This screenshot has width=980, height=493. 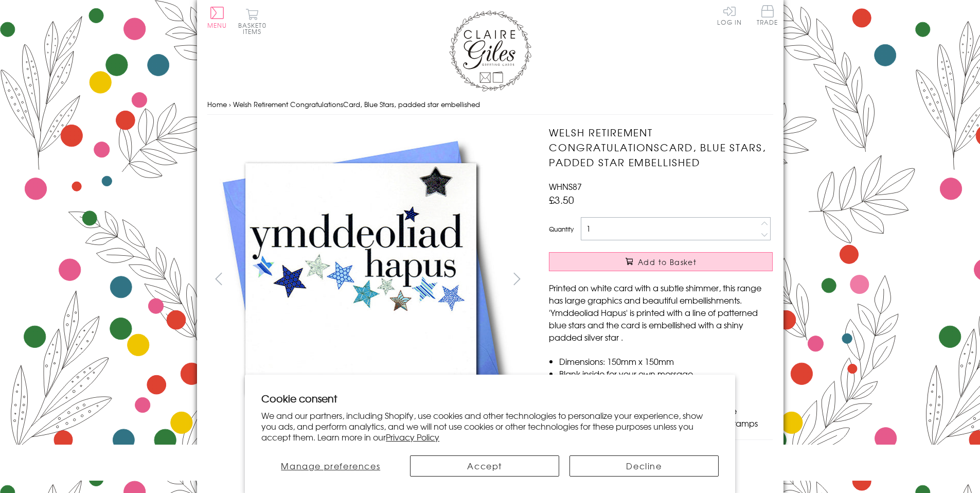 What do you see at coordinates (661, 261) in the screenshot?
I see `button: Add to Basket` at bounding box center [661, 261].